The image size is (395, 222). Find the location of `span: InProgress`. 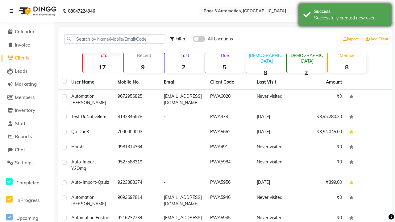

span: InProgress is located at coordinates (28, 200).